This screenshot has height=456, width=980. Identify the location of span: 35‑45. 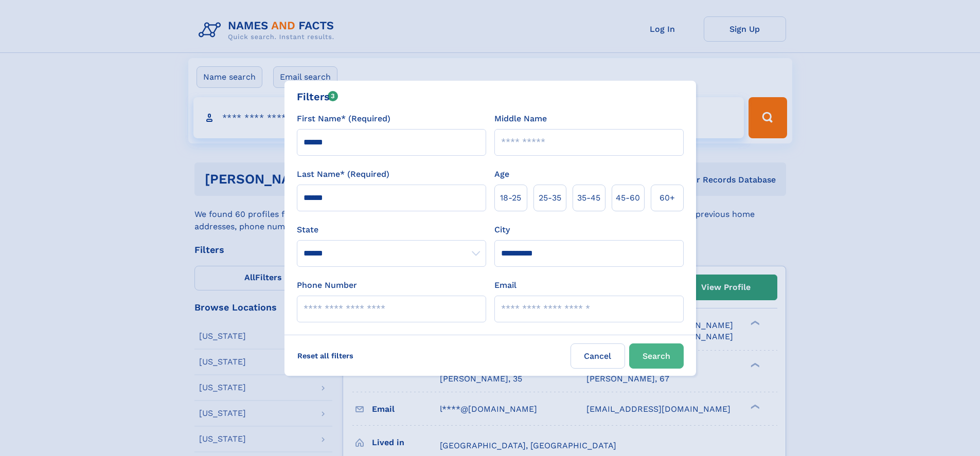
(588, 198).